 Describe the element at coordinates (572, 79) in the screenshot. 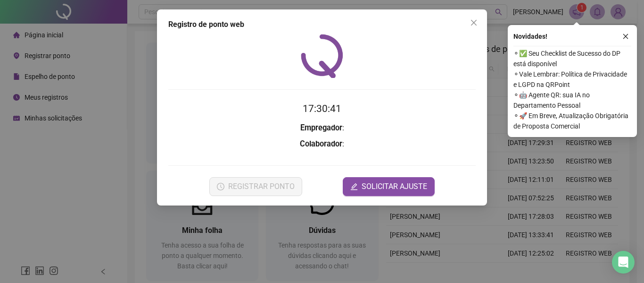

I see `span: ⚬ Vale Lembrar: Política de Privacidade e LGPD na QRPoint` at that location.